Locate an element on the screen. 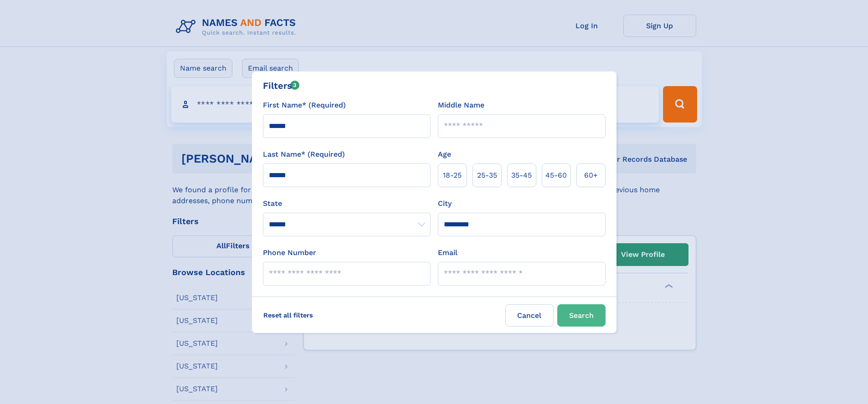  label: City is located at coordinates (445, 204).